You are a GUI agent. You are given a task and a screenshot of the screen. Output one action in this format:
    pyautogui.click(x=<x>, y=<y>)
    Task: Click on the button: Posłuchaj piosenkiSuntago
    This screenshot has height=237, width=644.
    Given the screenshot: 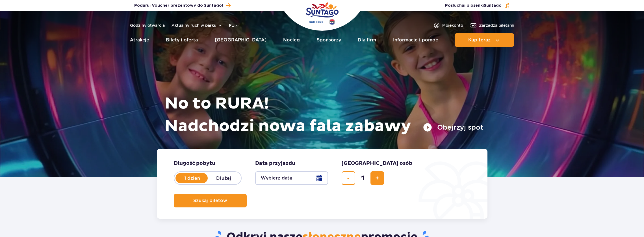 What is the action you would take?
    pyautogui.click(x=478, y=6)
    